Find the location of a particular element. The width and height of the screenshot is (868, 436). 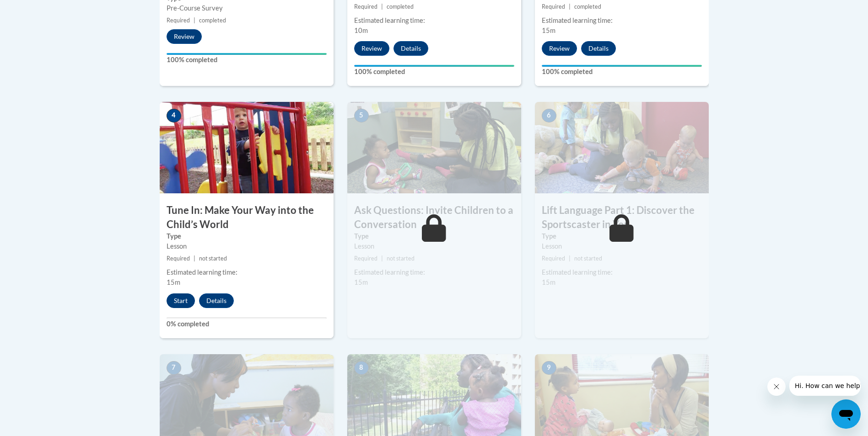

label: 0% completed is located at coordinates (246, 324).